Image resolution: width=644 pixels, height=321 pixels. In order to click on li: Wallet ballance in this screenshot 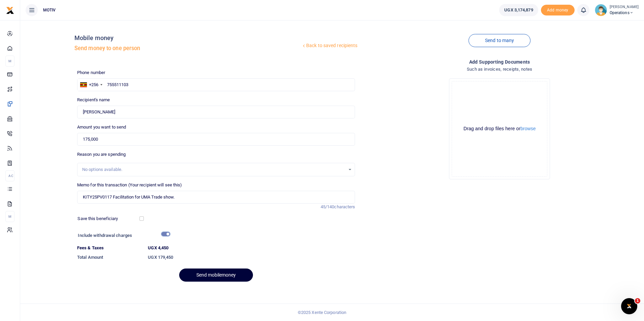, I will do `click(518, 10)`.